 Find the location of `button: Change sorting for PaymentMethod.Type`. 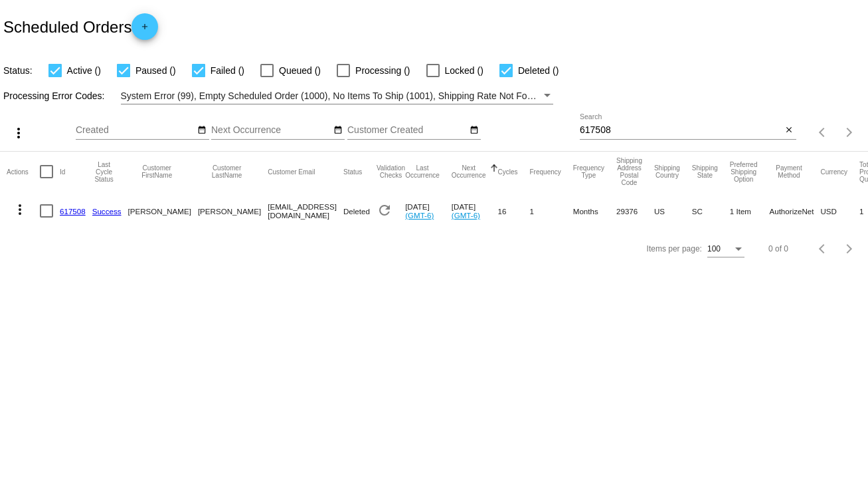

button: Change sorting for PaymentMethod.Type is located at coordinates (789, 172).